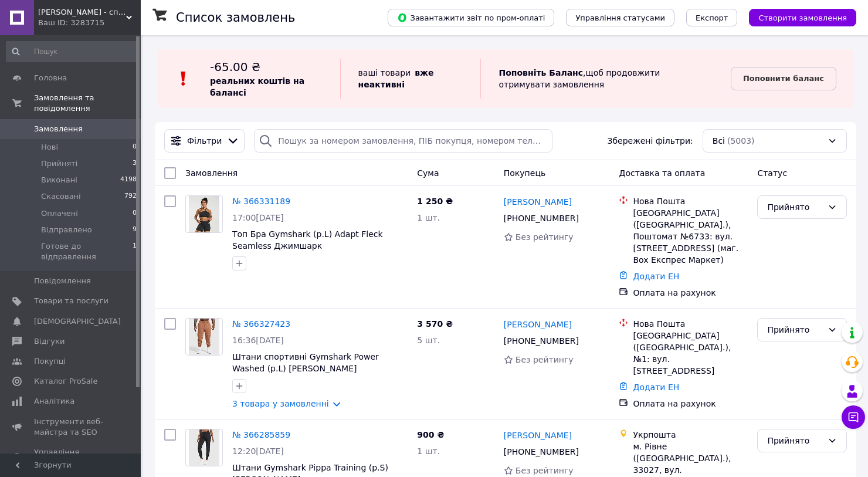  I want to click on button: Чат з покупцем, so click(853, 417).